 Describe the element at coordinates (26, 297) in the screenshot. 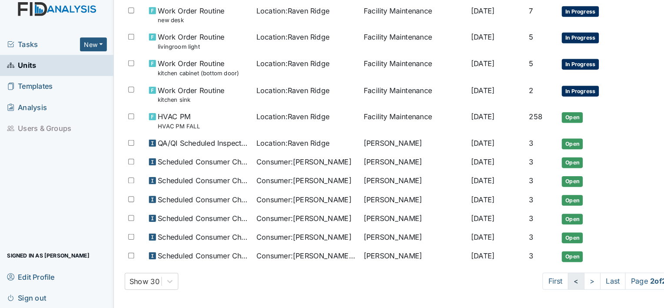

I see `span: Sign out` at that location.